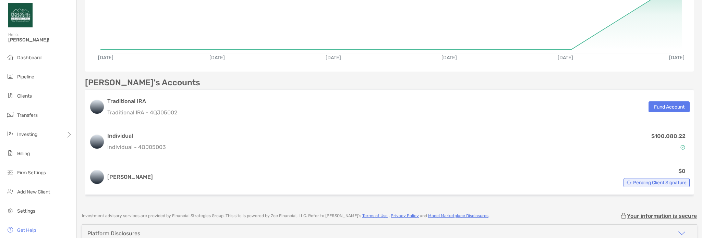 The height and width of the screenshot is (238, 702). What do you see at coordinates (10, 115) in the screenshot?
I see `img: transfers icon` at bounding box center [10, 115].